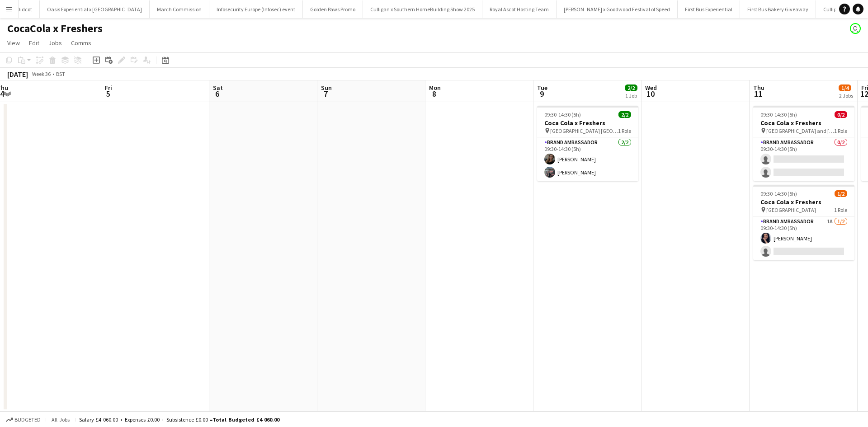 The height and width of the screenshot is (427, 868). Describe the element at coordinates (55, 43) in the screenshot. I see `span: Jobs` at that location.